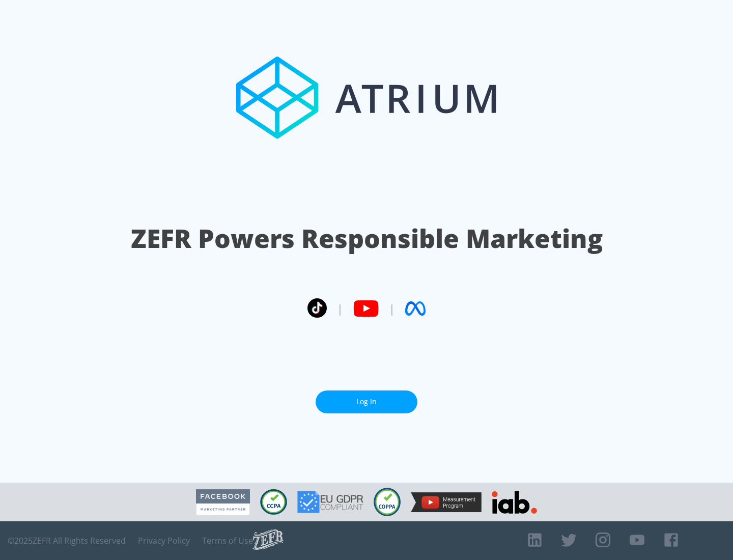  What do you see at coordinates (228, 540) in the screenshot?
I see `a: Terms of Use` at bounding box center [228, 540].